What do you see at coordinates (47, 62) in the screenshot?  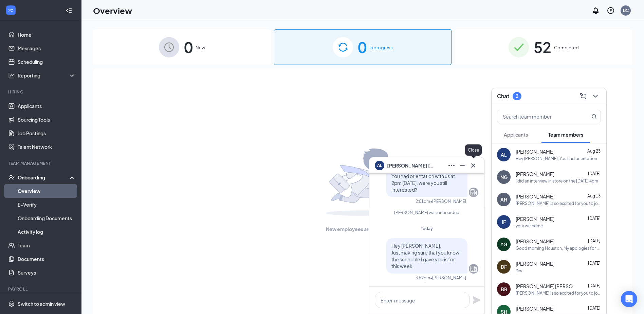 I see `a: Scheduling` at bounding box center [47, 62].